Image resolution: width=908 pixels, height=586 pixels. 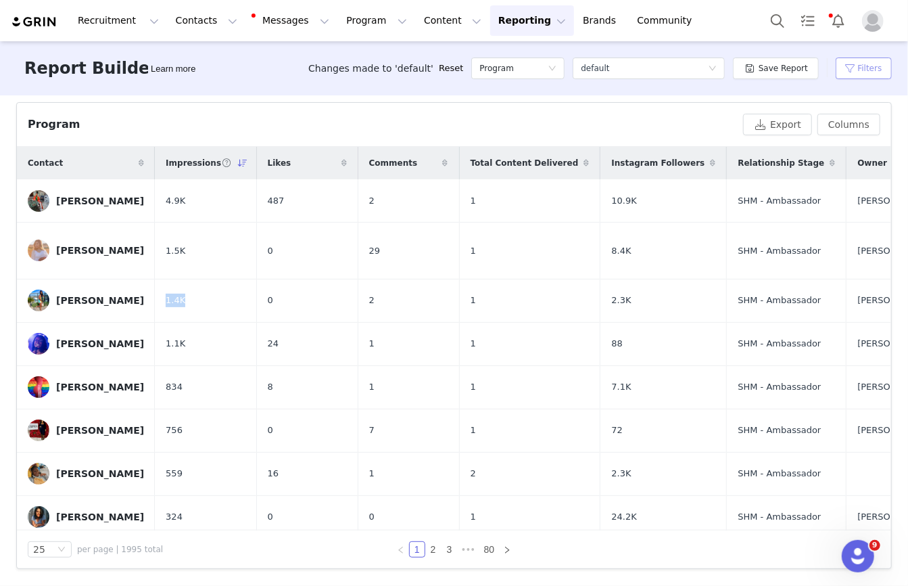 What do you see at coordinates (279, 163) in the screenshot?
I see `span: Likes` at bounding box center [279, 163].